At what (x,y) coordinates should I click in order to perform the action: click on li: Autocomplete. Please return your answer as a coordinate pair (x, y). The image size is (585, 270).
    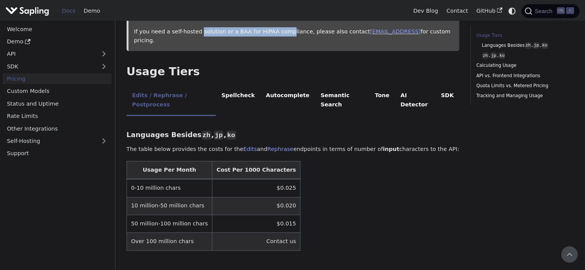
    Looking at the image, I should click on (288, 101).